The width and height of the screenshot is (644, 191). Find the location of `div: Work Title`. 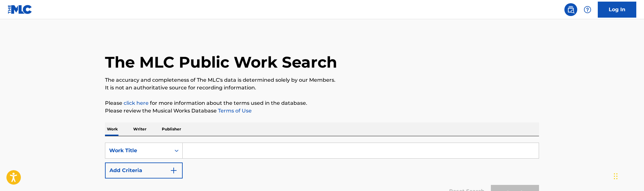

div: Work Title is located at coordinates (138, 151).